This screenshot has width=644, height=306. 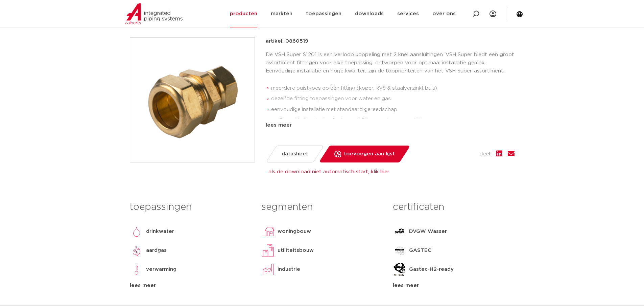 What do you see at coordinates (137, 270) in the screenshot?
I see `img: verwarming` at bounding box center [137, 270].